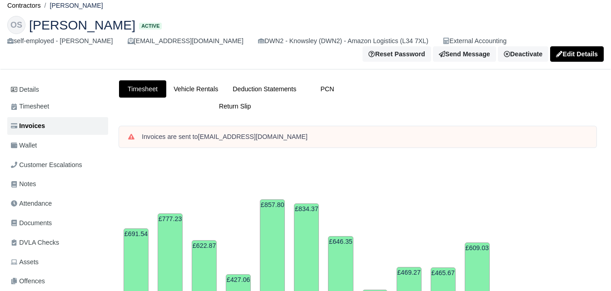 The height and width of the screenshot is (291, 611). What do you see at coordinates (305, 39) in the screenshot?
I see `div: Ousmane Ousseynou Soumare` at bounding box center [305, 39].